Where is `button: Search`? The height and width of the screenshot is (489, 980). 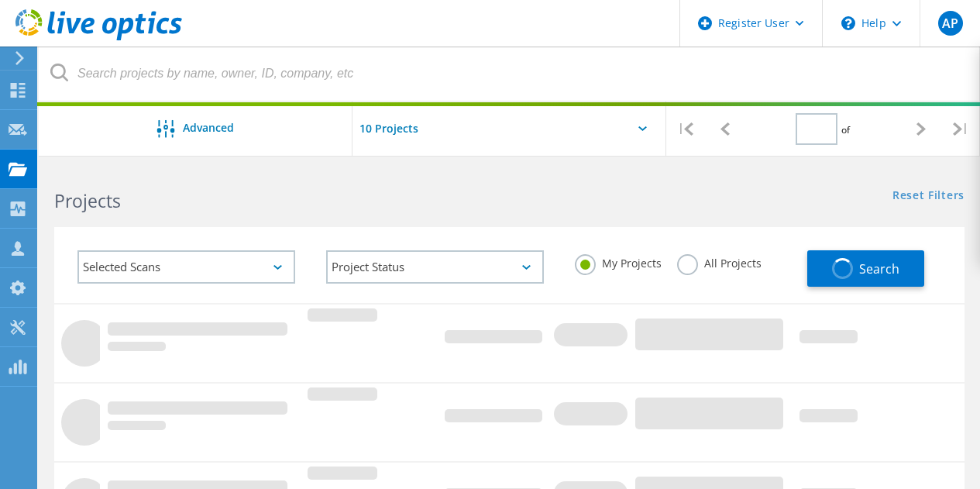 button: Search is located at coordinates (865, 268).